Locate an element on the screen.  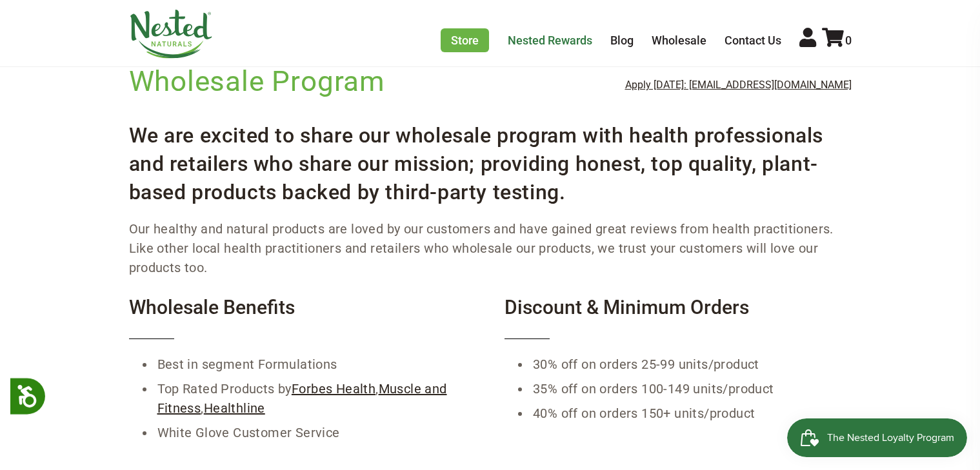
li: 40% off on orders 150+ units/product is located at coordinates (691, 414).